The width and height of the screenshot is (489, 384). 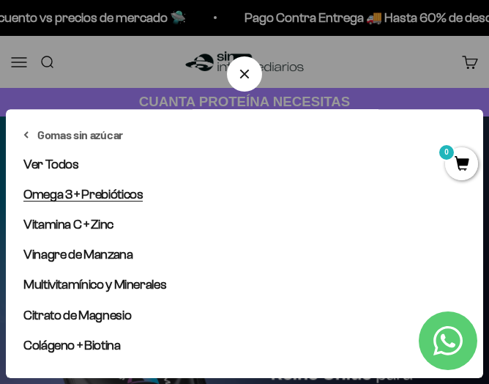 I want to click on mark: 0, so click(x=447, y=152).